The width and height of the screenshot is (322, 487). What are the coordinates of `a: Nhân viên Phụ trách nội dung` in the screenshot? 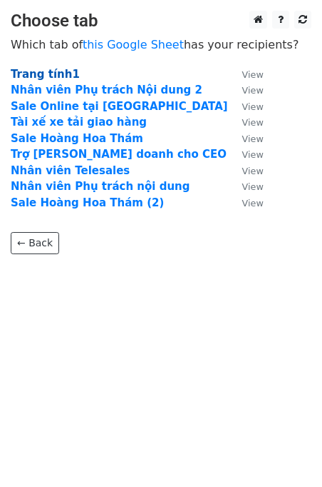 It's located at (100, 186).